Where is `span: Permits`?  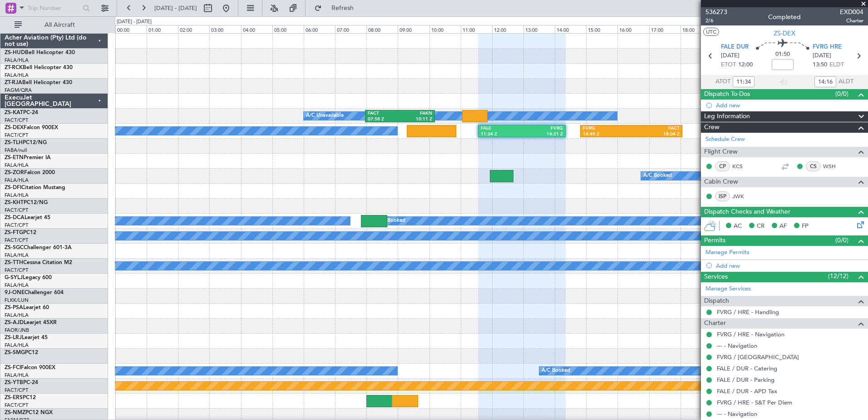
span: Permits is located at coordinates (714, 241).